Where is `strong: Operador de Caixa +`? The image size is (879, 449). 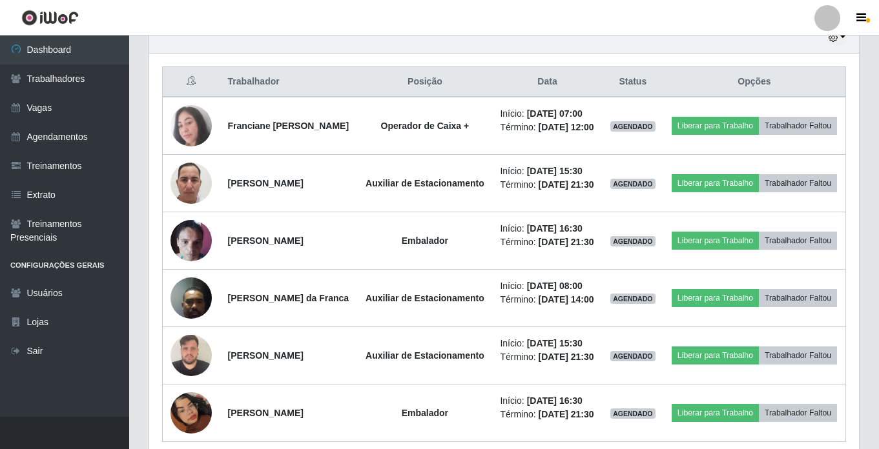 strong: Operador de Caixa + is located at coordinates (425, 126).